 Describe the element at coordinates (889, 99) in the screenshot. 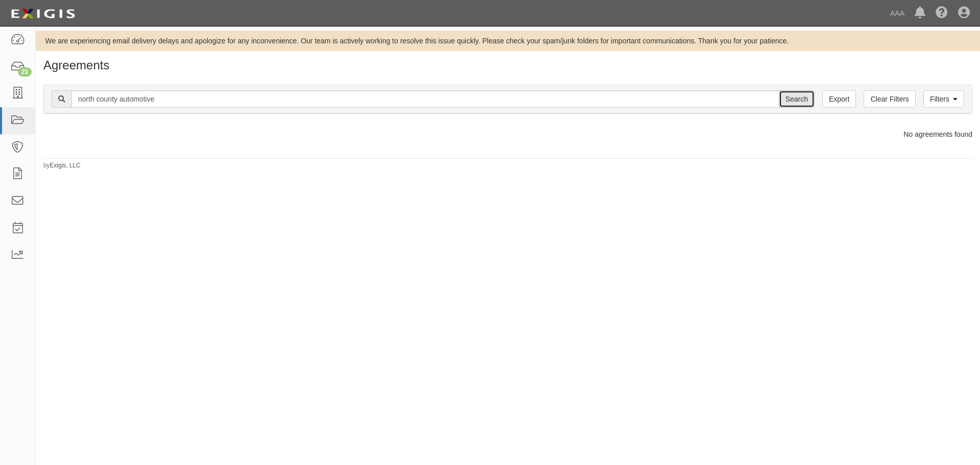

I see `a: Clear Filters` at that location.